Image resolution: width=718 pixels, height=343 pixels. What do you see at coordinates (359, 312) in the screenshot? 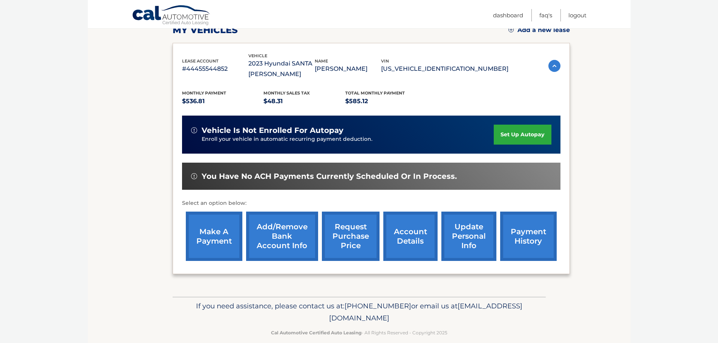
I see `p: If you need assistance, please contact us at: or email us at` at bounding box center [359, 312].